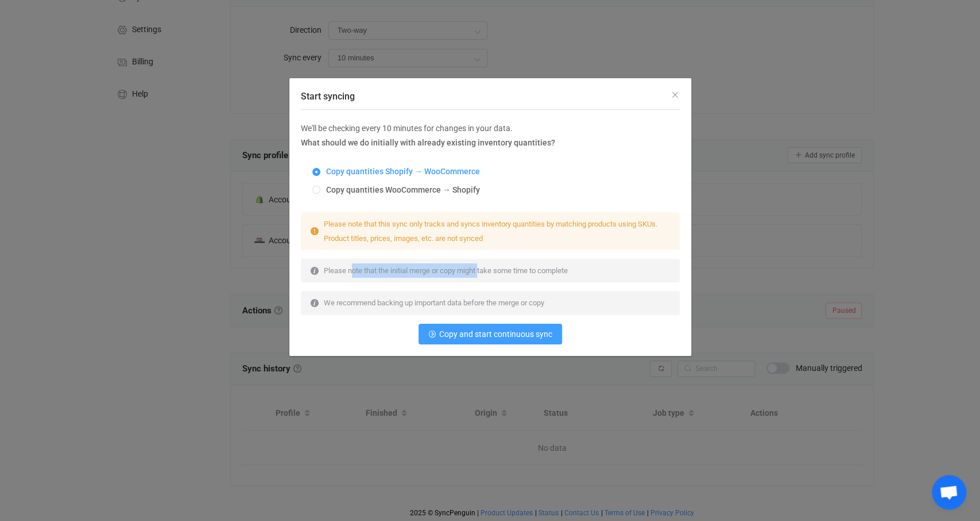 Image resolution: width=980 pixels, height=521 pixels. What do you see at coordinates (434, 302) in the screenshot?
I see `span: We recommend backing up important data before the merge or copy` at bounding box center [434, 302].